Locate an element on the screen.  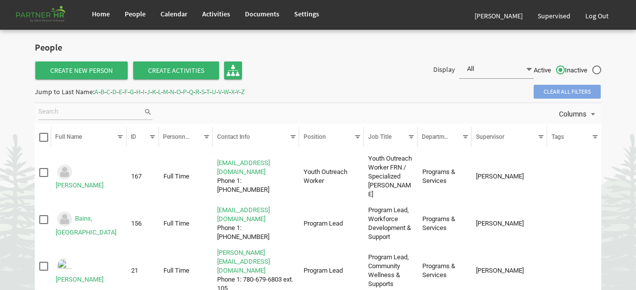
span: N is located at coordinates (172, 92).